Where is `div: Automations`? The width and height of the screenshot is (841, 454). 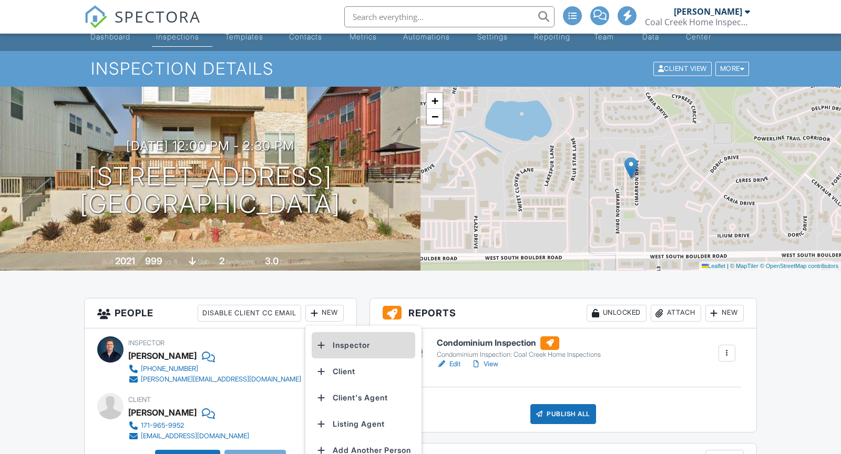
div: Automations is located at coordinates (426, 36).